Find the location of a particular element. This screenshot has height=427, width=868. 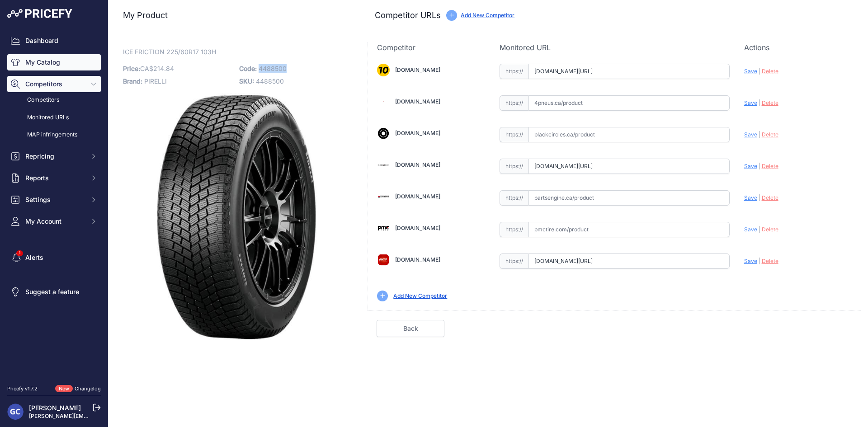

span: ICE FRICTION 225/60R17 103H is located at coordinates (170, 51).